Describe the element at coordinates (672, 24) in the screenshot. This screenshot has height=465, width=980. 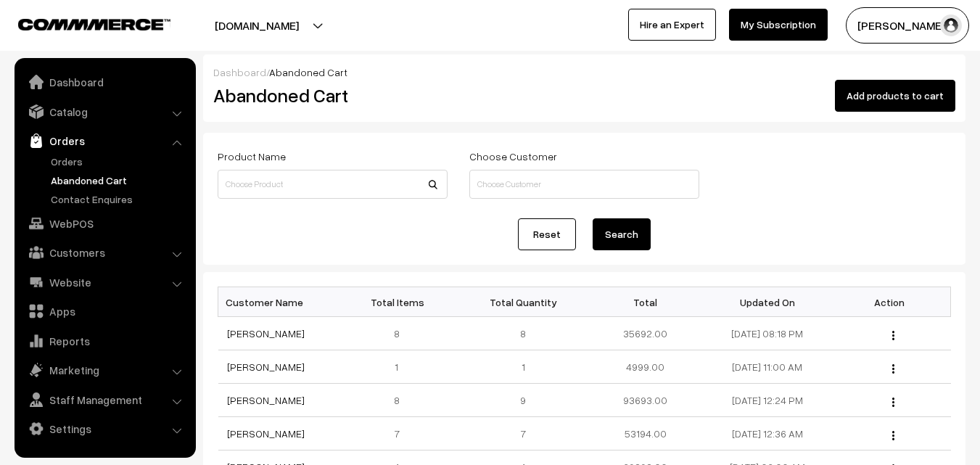
I see `a: Hire an Expert` at that location.